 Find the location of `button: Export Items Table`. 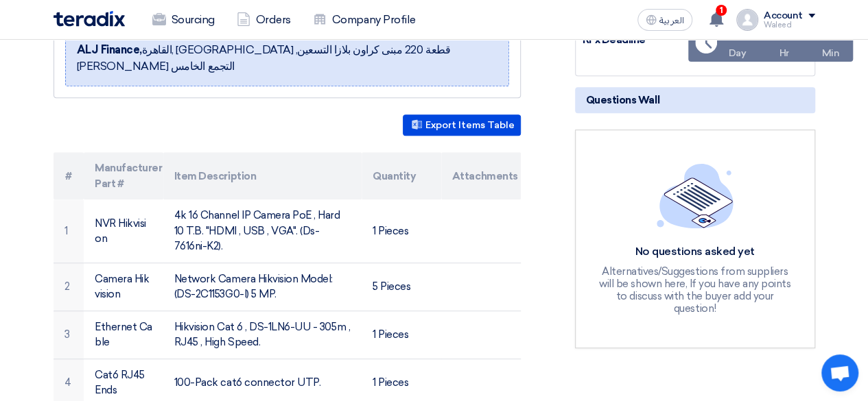

button: Export Items Table is located at coordinates (461, 124).